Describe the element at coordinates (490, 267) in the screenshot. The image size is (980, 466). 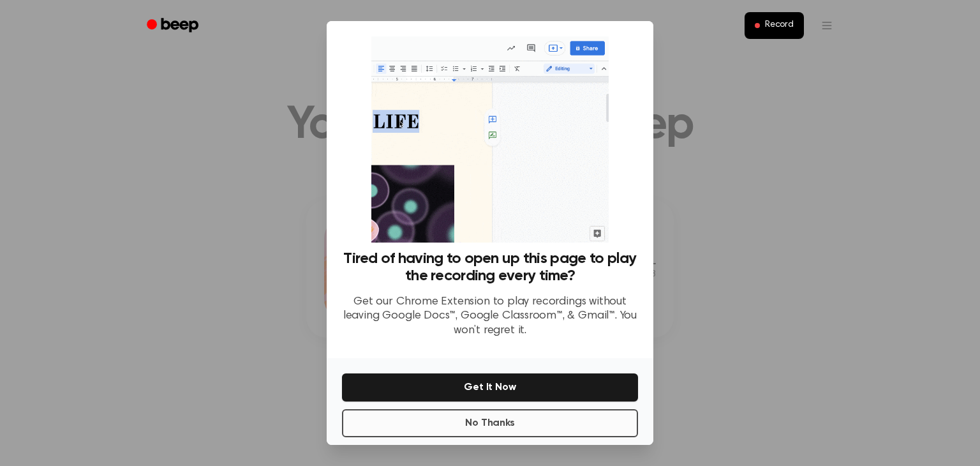
I see `h3: Tired of having to open up this page to play the recording every time?` at that location.